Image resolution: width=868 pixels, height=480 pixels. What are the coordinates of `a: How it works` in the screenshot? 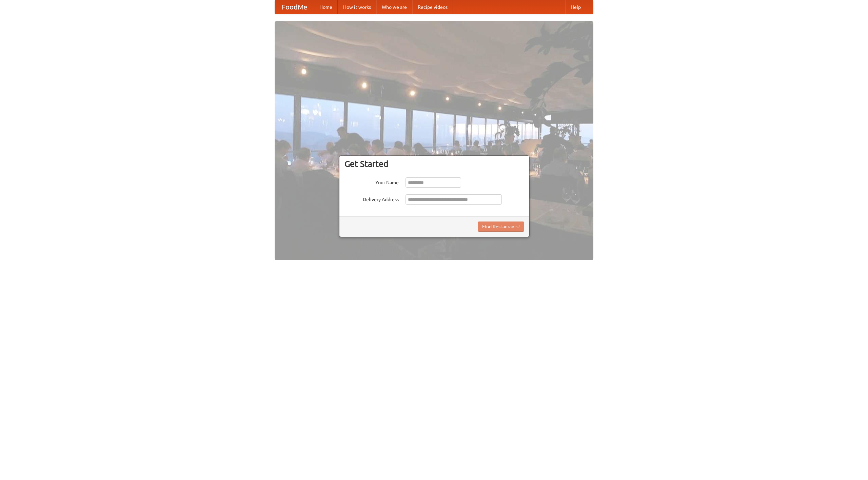 It's located at (357, 7).